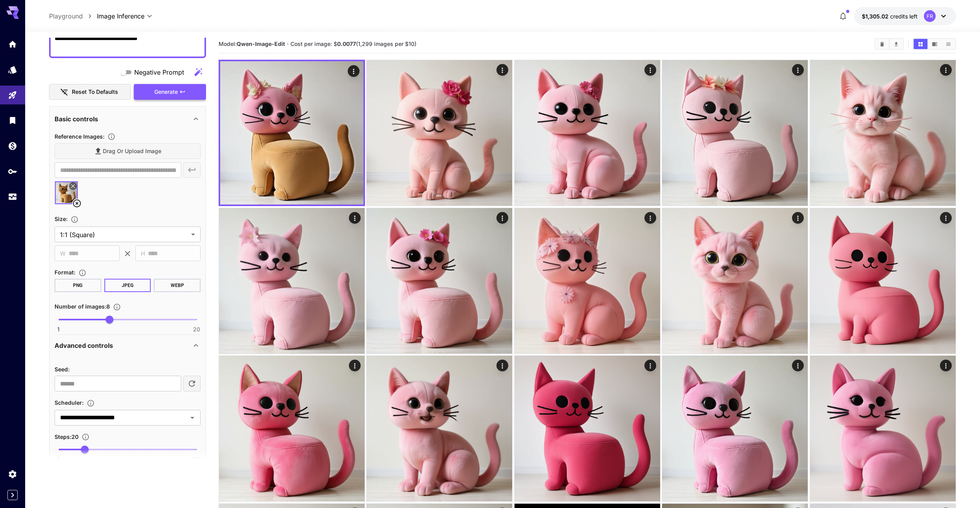 This screenshot has height=508, width=980. Describe the element at coordinates (82, 306) in the screenshot. I see `span: Number of images : 8` at that location.